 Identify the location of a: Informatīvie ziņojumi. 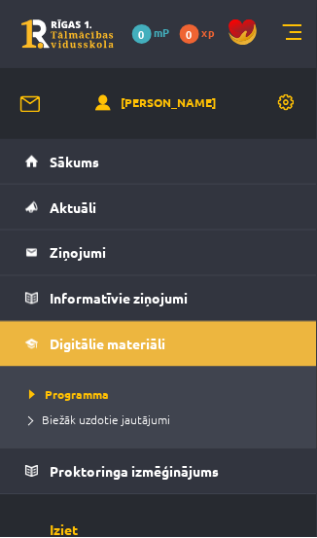
(159, 299).